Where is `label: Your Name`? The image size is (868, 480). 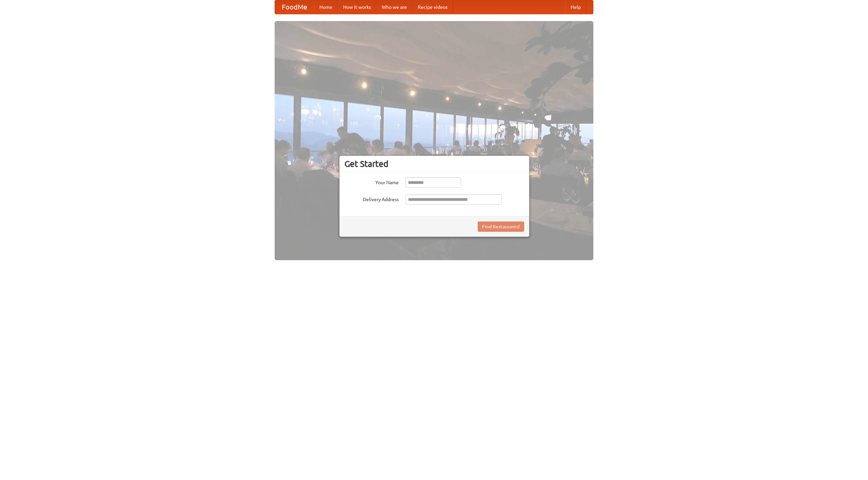 label: Your Name is located at coordinates (371, 181).